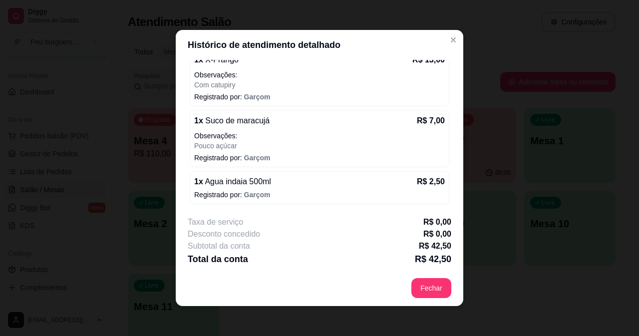  I want to click on p: Total da conta, so click(218, 259).